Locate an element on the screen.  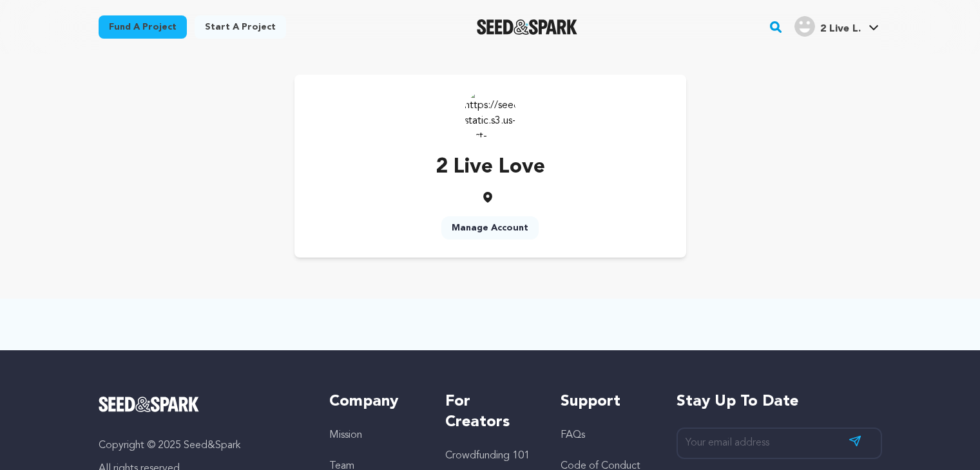
a: Mission is located at coordinates (345, 435).